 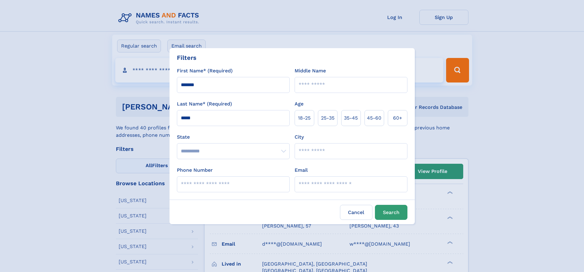 What do you see at coordinates (299, 104) in the screenshot?
I see `label: Age` at bounding box center [299, 104].